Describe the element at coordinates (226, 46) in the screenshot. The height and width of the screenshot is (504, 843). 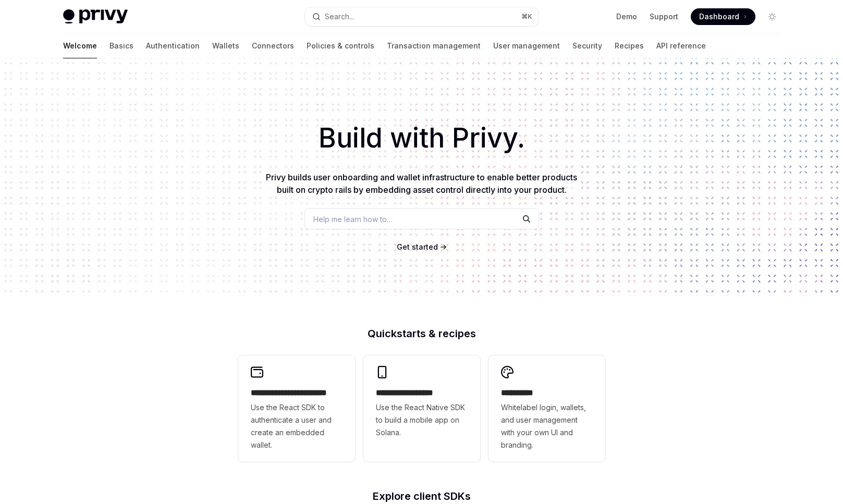
I see `a: Wallets` at that location.